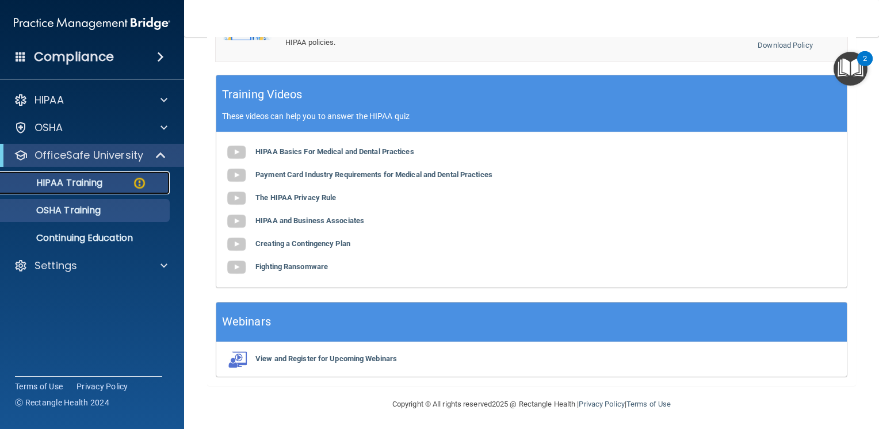 Image resolution: width=879 pixels, height=429 pixels. What do you see at coordinates (296, 197) in the screenshot?
I see `b: The HIPAA Privacy Rule` at bounding box center [296, 197].